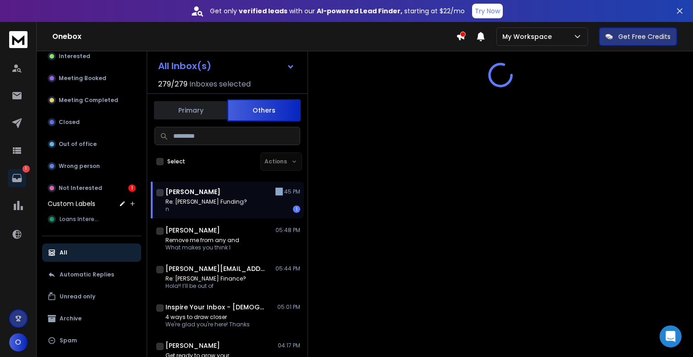  I want to click on p: 04:17 PM, so click(289, 346).